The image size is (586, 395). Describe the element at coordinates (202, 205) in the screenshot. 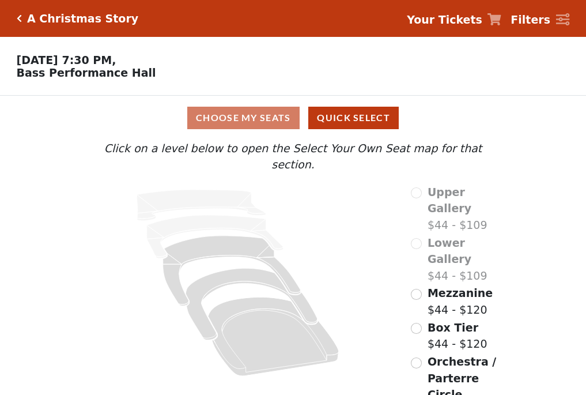

I see `path: Upper Gallery - Seats Available: 0` at that location.